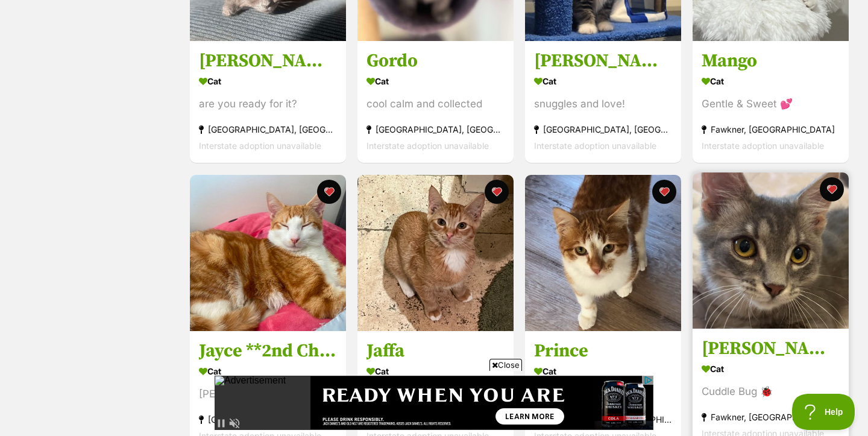 The height and width of the screenshot is (436, 868). What do you see at coordinates (771, 104) in the screenshot?
I see `div: Gentle & Sweet 💕` at bounding box center [771, 104].